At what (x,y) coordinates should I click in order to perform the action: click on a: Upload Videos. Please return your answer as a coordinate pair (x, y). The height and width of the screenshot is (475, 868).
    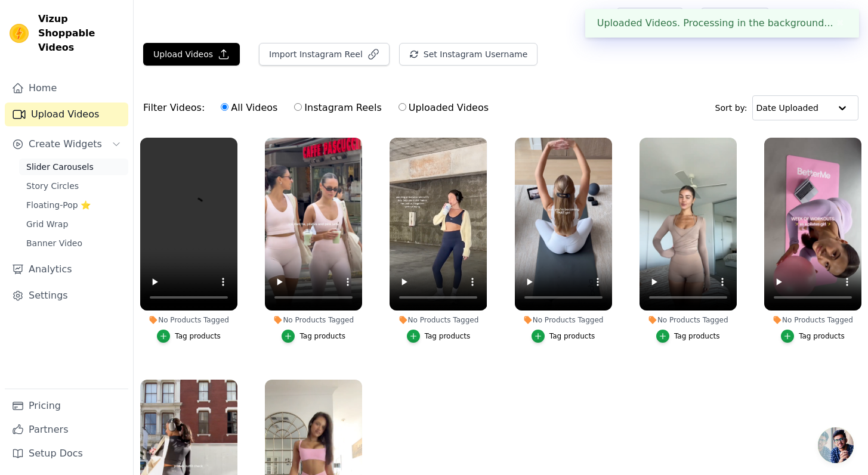
    Looking at the image, I should click on (66, 114).